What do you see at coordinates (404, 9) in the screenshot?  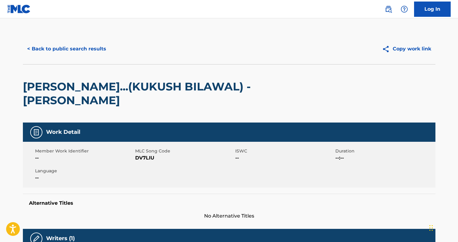 I see `img: help` at bounding box center [404, 9].